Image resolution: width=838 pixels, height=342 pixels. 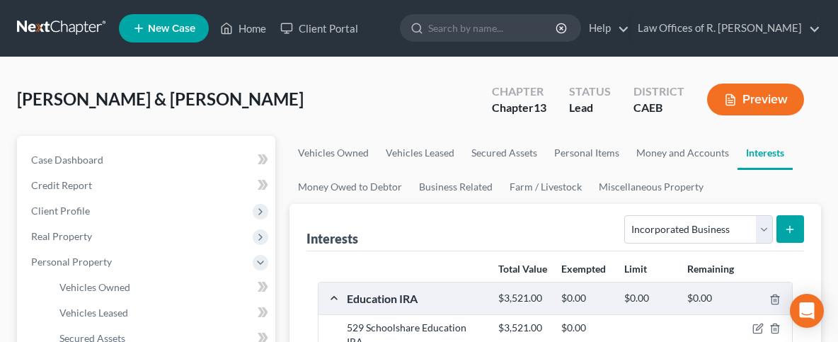 What do you see at coordinates (62, 185) in the screenshot?
I see `span: Credit Report` at bounding box center [62, 185].